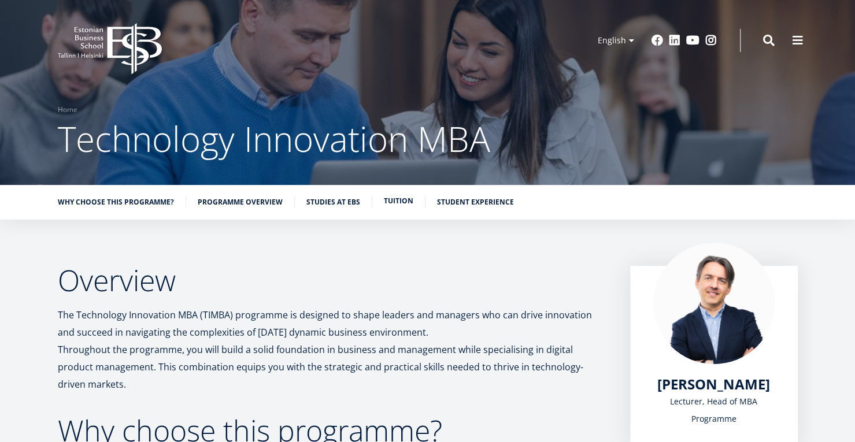 This screenshot has height=442, width=855. Describe the element at coordinates (714, 410) in the screenshot. I see `div: Lecturer, Head of MBA Programme` at that location.